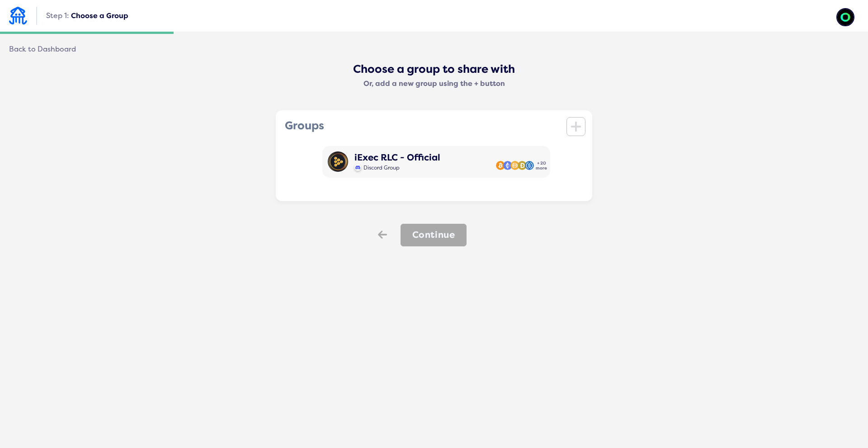  Describe the element at coordinates (43, 49) in the screenshot. I see `div: Back to Dashboard` at that location.